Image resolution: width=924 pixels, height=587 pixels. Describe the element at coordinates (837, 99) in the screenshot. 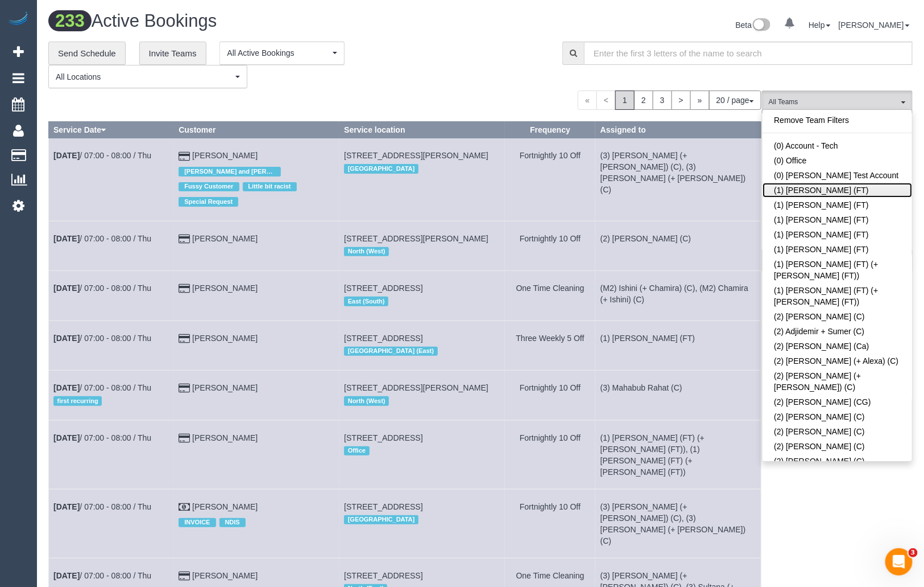

I see `ol: All Teams` at that location.